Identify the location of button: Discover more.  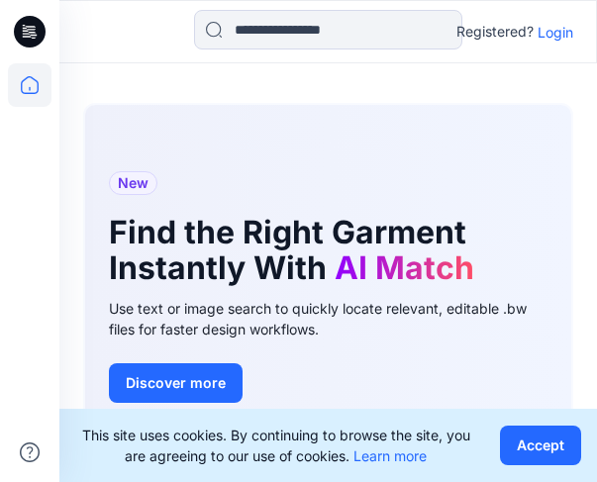
(175, 383).